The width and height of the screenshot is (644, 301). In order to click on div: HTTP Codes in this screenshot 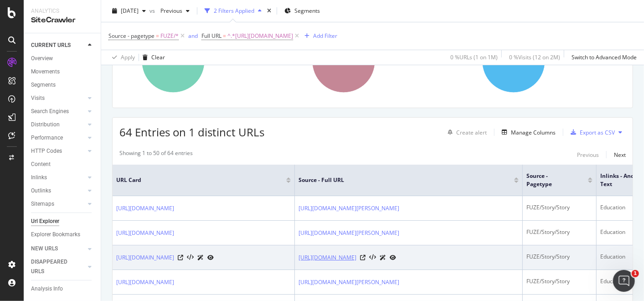, I will do `click(46, 151)`.